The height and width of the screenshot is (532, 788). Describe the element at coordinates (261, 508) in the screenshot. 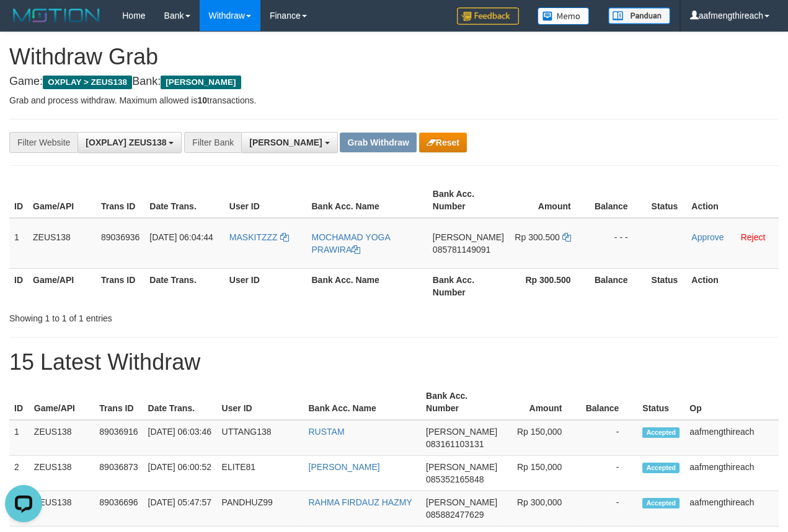

I see `td: PANDHUZ99` at that location.